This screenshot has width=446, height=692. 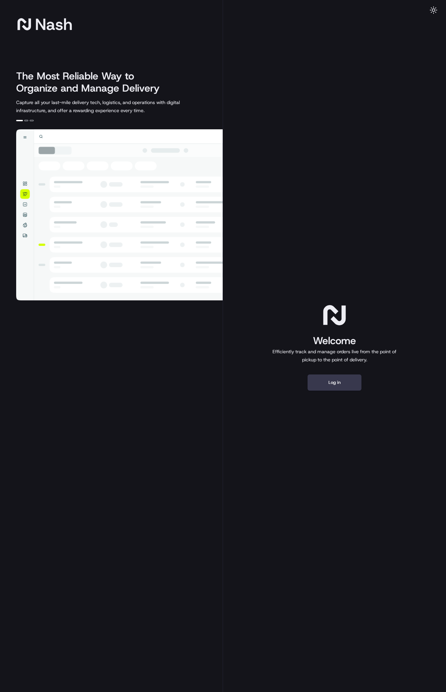 I want to click on p: Efficiently track and manage orders live from the point of pickup to the point of delivery., so click(x=335, y=356).